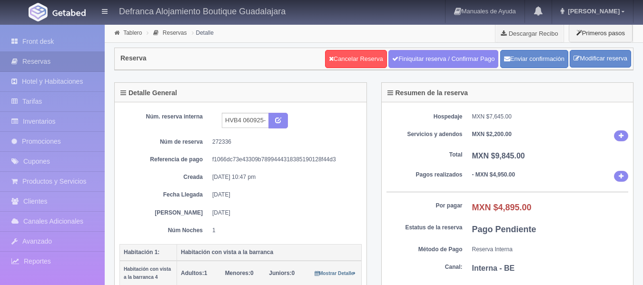  What do you see at coordinates (165, 117) in the screenshot?
I see `dt: Núm. reserva interna` at bounding box center [165, 117].